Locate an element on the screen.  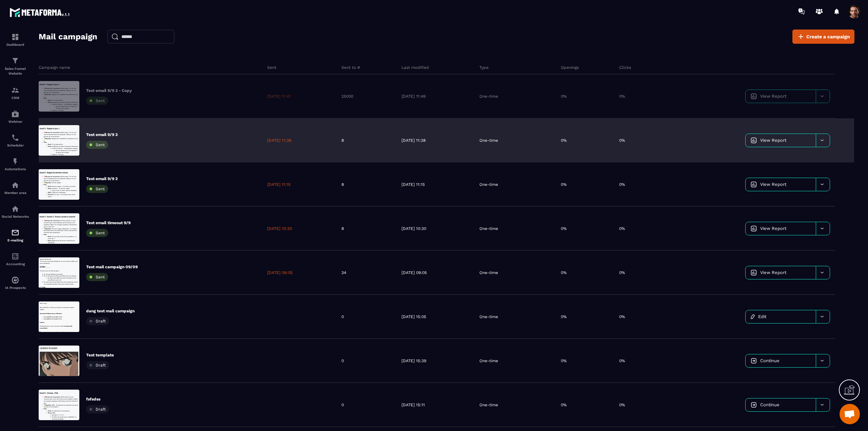
li: : Urgence - un dernier rappel is located at coordinates (81, 68).